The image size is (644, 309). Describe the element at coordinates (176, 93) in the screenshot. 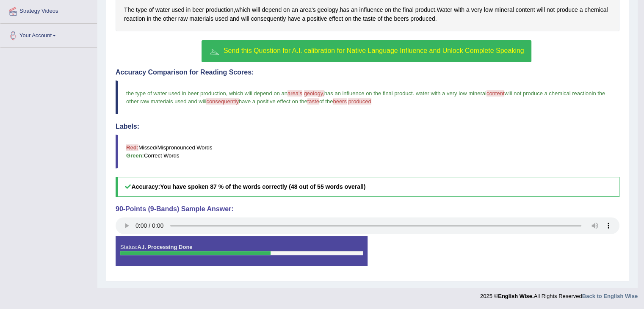

I see `span: the type of water used in beer production` at that location.